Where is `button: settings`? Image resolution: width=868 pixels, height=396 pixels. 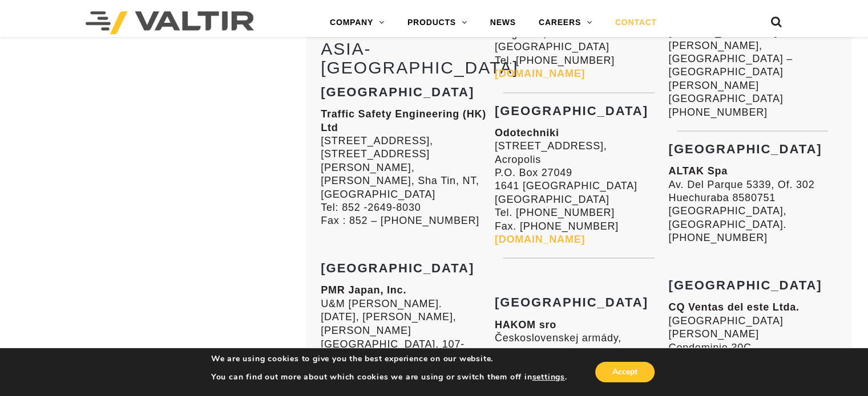
button: settings is located at coordinates (548, 377).